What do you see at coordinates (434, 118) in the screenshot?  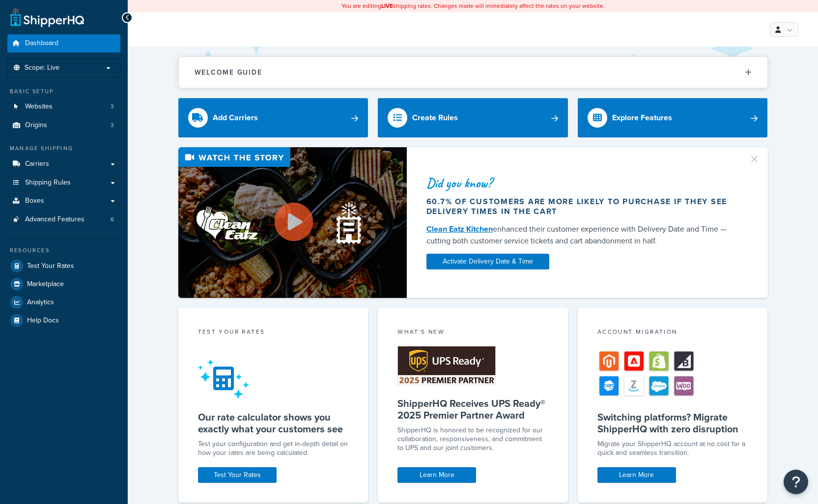 I see `div: Create Rules` at bounding box center [434, 118].